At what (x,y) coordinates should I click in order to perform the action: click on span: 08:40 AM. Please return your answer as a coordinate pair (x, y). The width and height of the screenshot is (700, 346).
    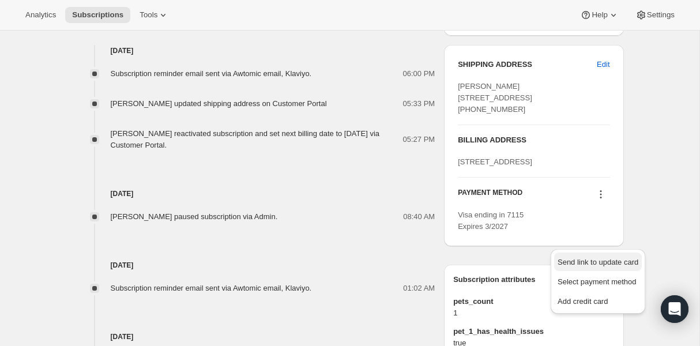
    Looking at the image, I should click on (418, 217).